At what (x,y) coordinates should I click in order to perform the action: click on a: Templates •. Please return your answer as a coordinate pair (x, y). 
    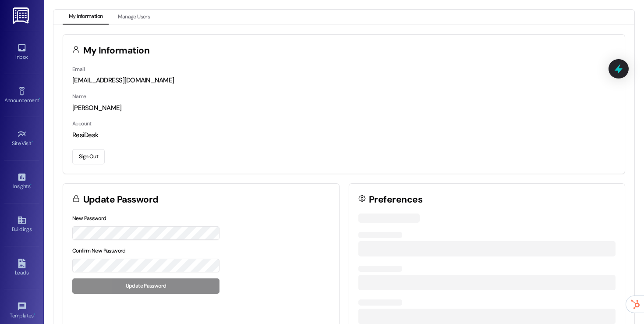
    Looking at the image, I should click on (22, 311).